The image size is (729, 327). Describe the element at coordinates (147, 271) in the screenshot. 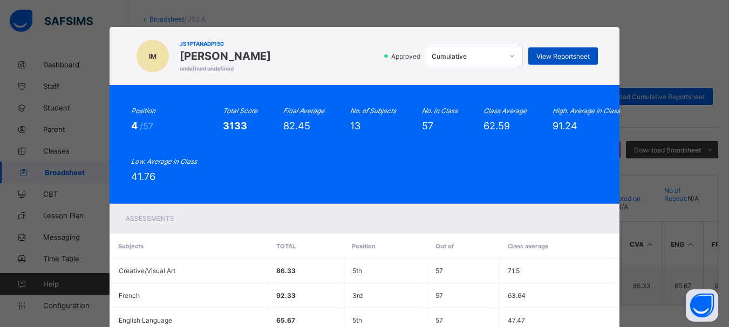

I see `span: Creative/Visual Art` at that location.